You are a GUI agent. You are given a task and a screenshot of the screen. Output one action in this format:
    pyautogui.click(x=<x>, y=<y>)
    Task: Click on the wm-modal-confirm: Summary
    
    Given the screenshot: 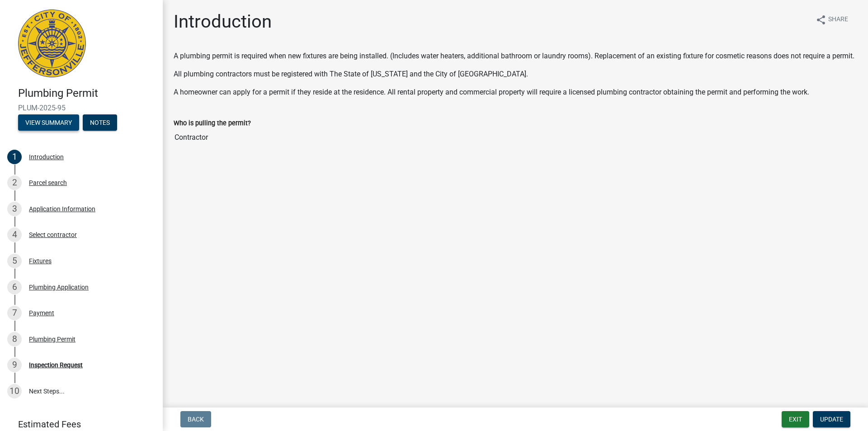 What is the action you would take?
    pyautogui.click(x=48, y=123)
    